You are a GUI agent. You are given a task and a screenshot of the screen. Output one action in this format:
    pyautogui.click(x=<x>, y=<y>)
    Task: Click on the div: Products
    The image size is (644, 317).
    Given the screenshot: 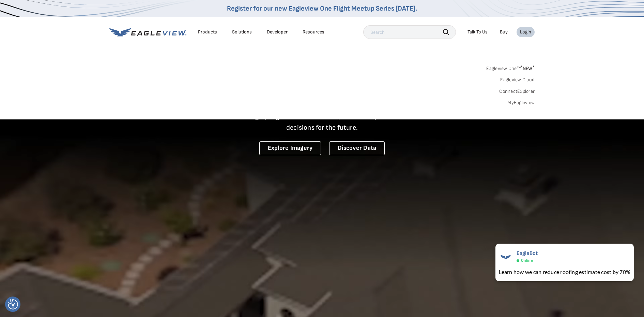 What is the action you would take?
    pyautogui.click(x=208, y=32)
    